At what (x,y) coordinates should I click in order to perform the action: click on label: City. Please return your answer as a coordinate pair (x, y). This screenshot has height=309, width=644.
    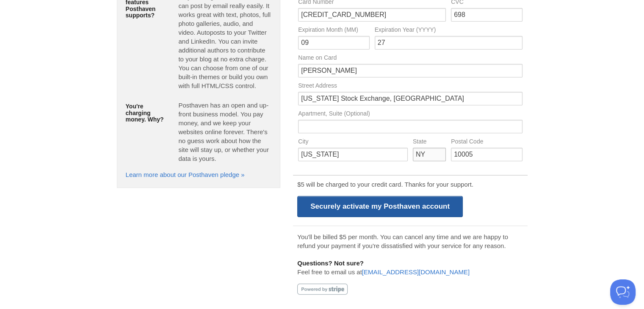
    Looking at the image, I should click on (353, 142).